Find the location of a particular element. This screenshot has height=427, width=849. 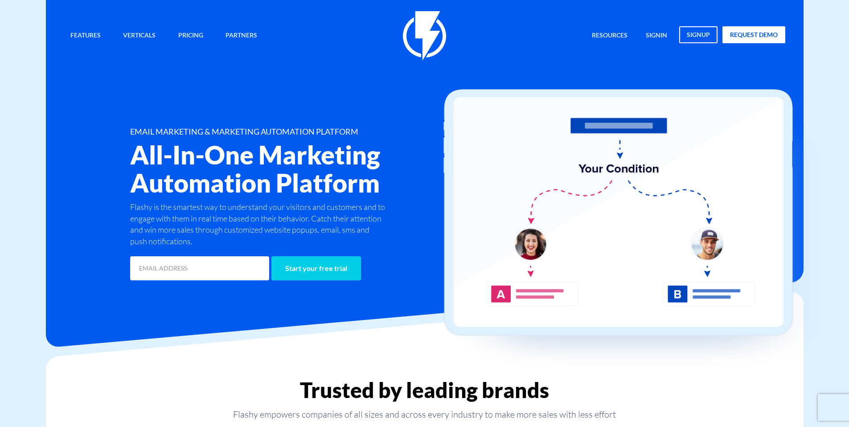

a: request demo is located at coordinates (753, 35).